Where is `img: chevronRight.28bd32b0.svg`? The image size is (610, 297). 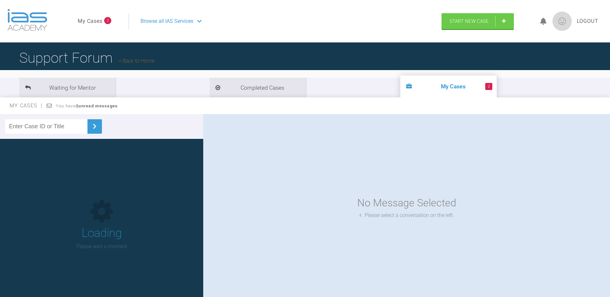 img: chevronRight.28bd32b0.svg is located at coordinates (95, 126).